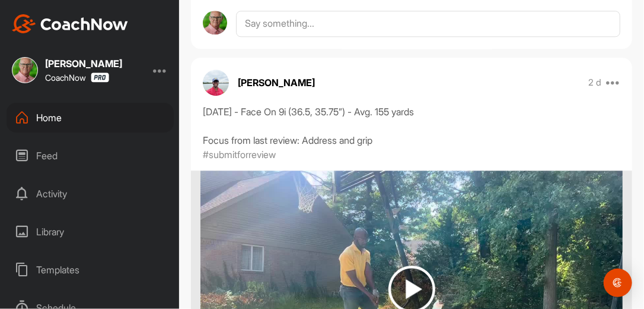  I want to click on p: 2 d, so click(595, 83).